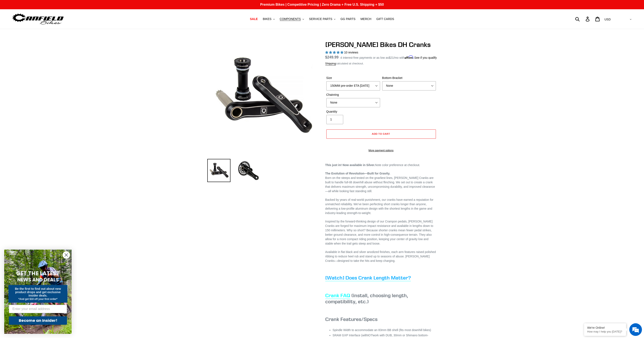  I want to click on span: 10 reviews, so click(351, 52).